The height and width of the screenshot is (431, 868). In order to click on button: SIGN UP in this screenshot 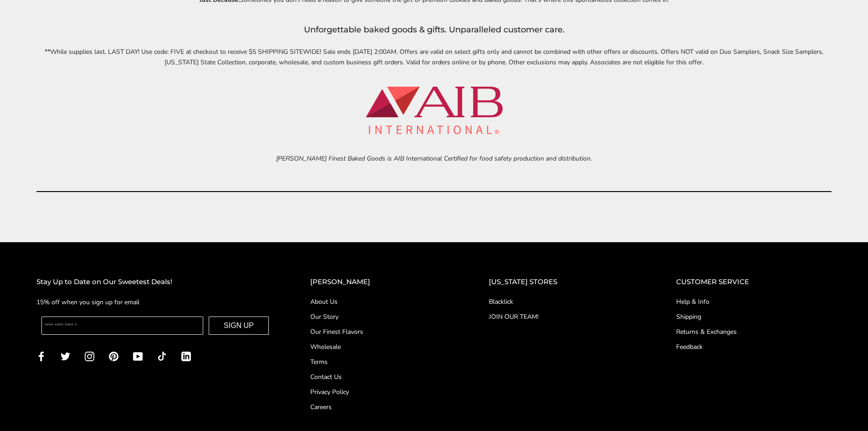, I will do `click(239, 325)`.